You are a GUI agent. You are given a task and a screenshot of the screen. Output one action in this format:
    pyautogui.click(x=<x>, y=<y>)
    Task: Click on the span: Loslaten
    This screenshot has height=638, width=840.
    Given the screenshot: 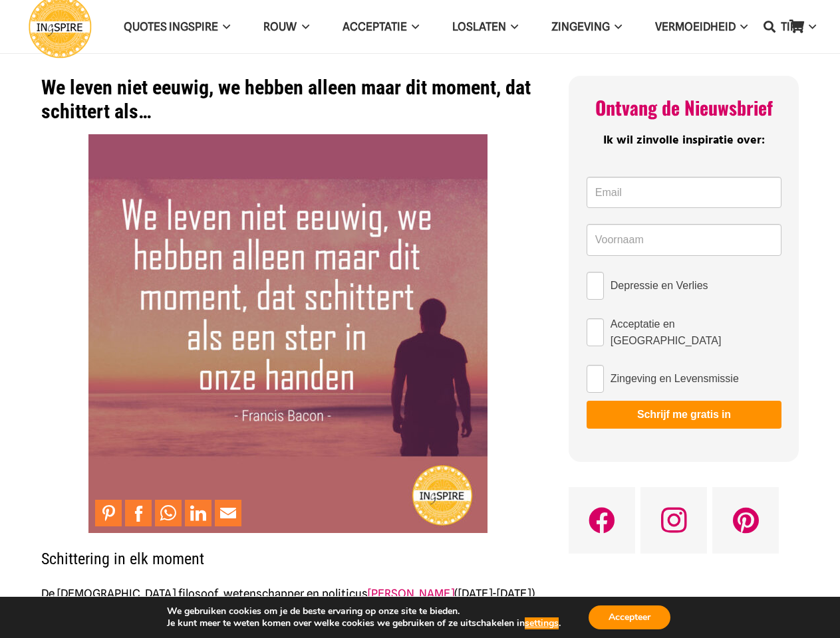 What is the action you would take?
    pyautogui.click(x=479, y=26)
    